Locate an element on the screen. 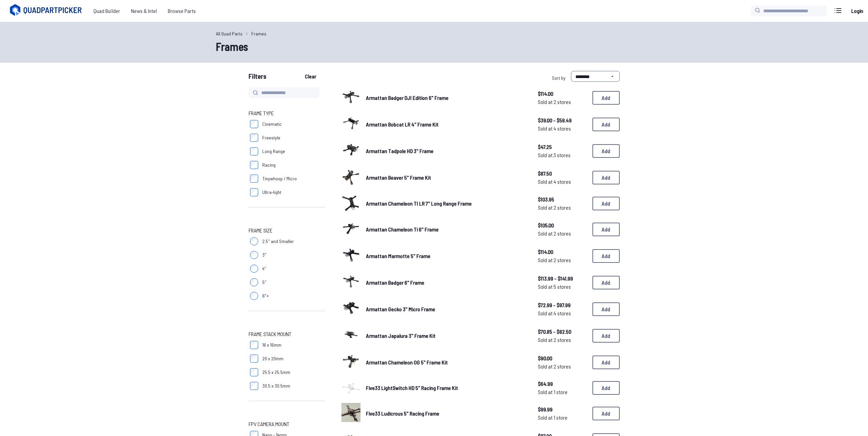  select: Sort by is located at coordinates (595, 76).